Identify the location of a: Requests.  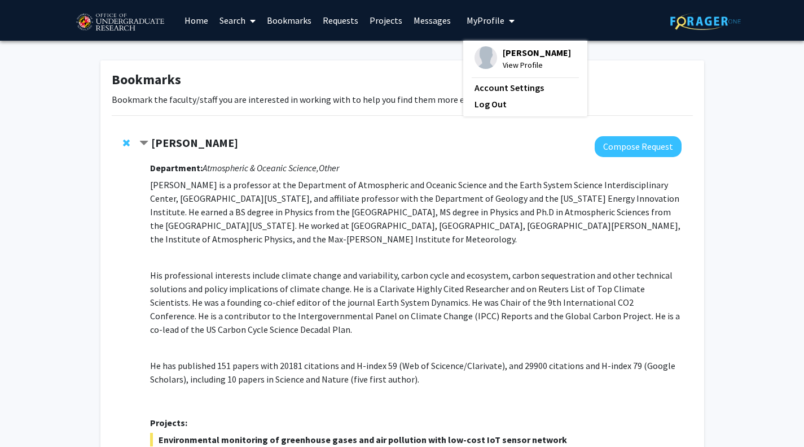
(340, 20).